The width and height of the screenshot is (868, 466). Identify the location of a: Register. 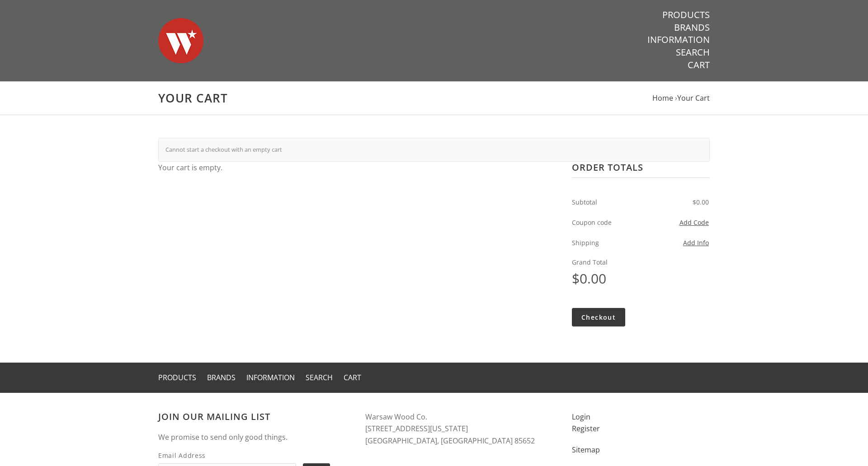
(586, 428).